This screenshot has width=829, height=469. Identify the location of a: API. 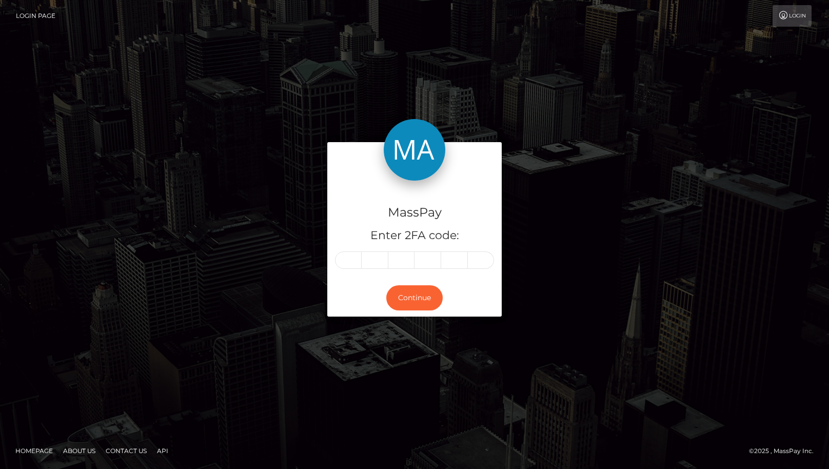
(163, 450).